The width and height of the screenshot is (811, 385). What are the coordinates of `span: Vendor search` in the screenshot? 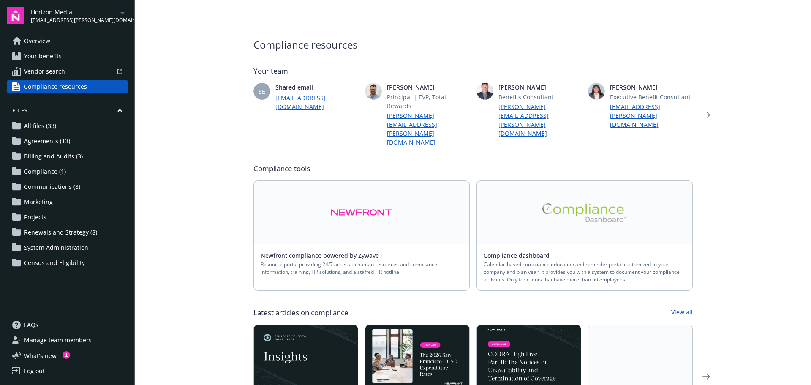 It's located at (44, 71).